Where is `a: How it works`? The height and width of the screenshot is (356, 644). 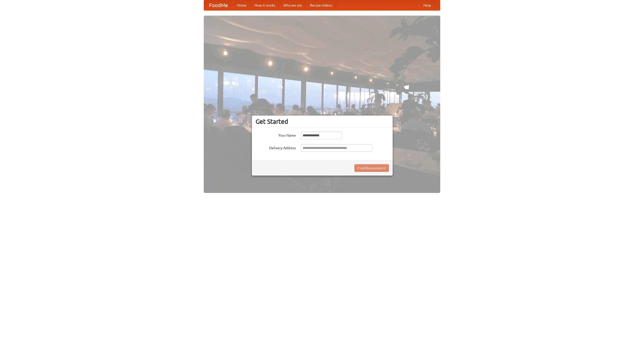
a: How it works is located at coordinates (265, 5).